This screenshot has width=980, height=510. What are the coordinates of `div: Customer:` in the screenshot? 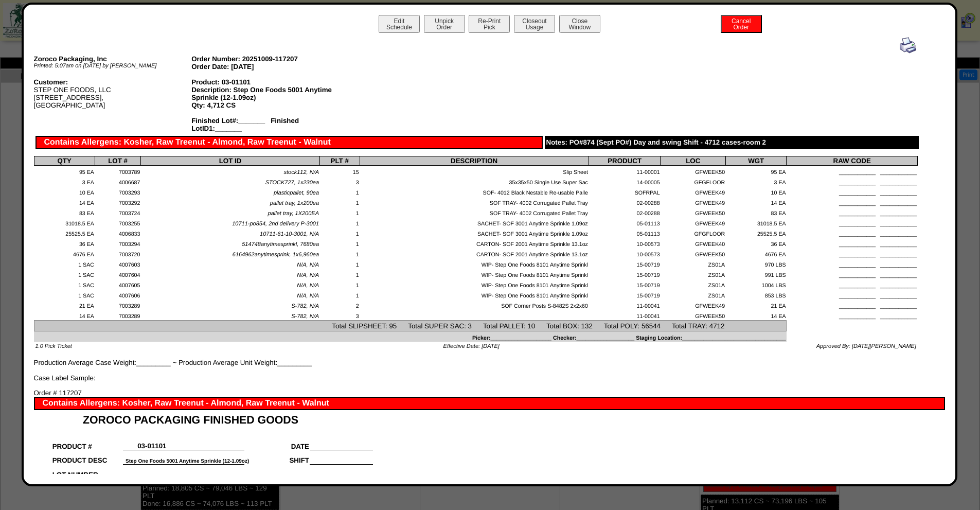 It's located at (112, 82).